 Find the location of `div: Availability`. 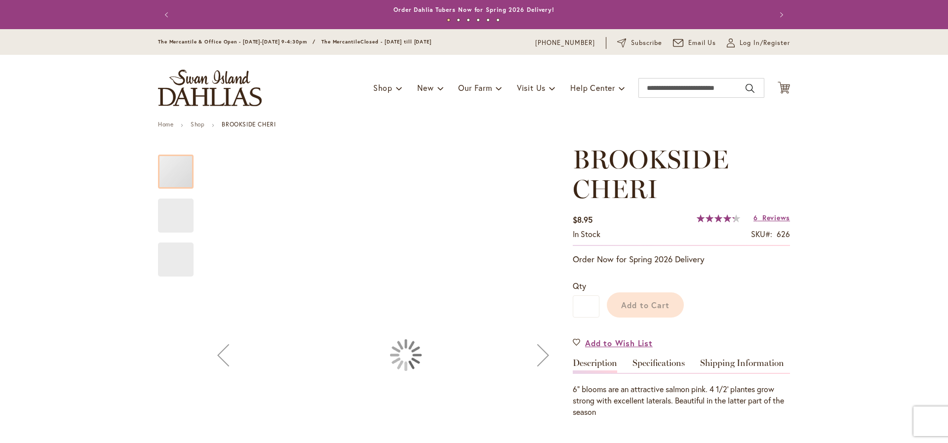

div: Availability is located at coordinates (587, 234).